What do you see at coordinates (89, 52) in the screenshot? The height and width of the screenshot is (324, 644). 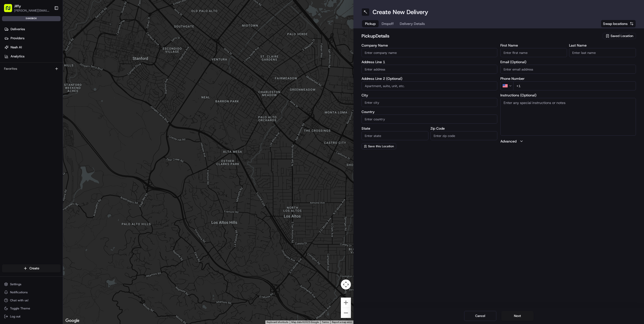 I see `button: Start new chat` at bounding box center [89, 52].